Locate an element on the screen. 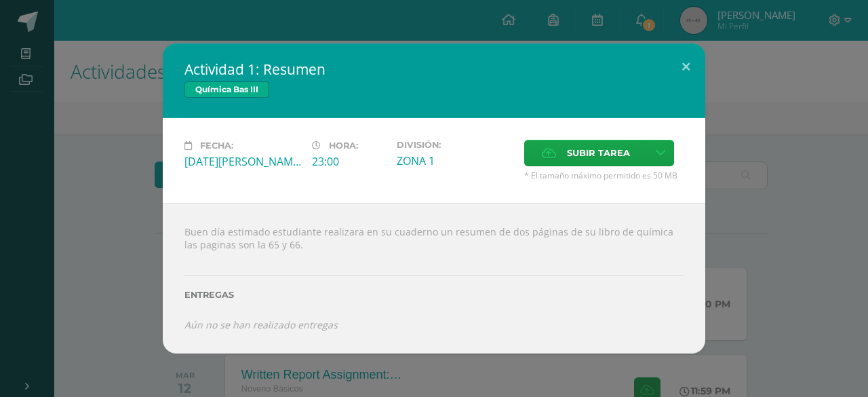 Image resolution: width=868 pixels, height=397 pixels. div: 23:00 is located at coordinates (349, 161).